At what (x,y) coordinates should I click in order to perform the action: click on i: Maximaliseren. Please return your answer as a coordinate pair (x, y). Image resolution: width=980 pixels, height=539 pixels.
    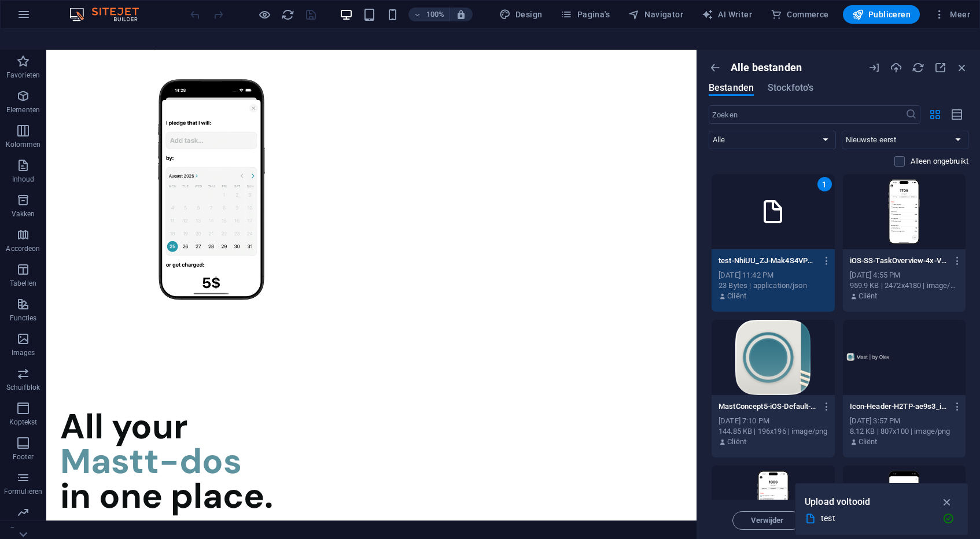
    Looking at the image, I should click on (940, 68).